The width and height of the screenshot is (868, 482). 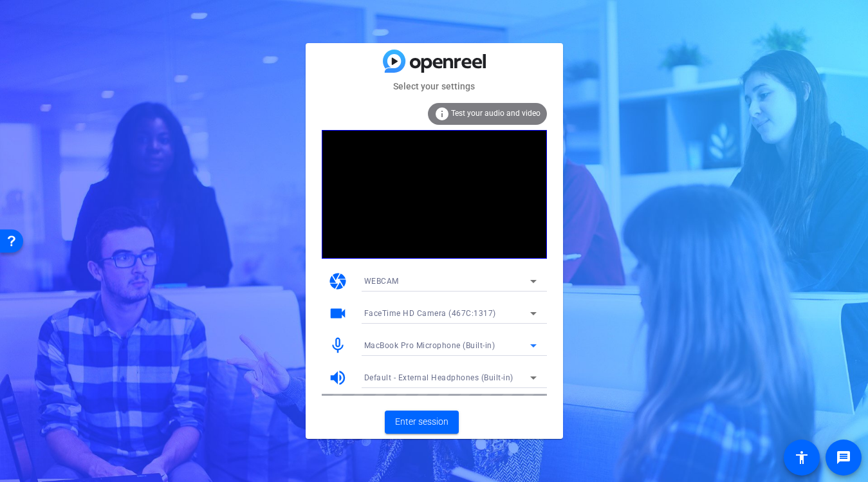 I want to click on span: Enter session, so click(x=421, y=422).